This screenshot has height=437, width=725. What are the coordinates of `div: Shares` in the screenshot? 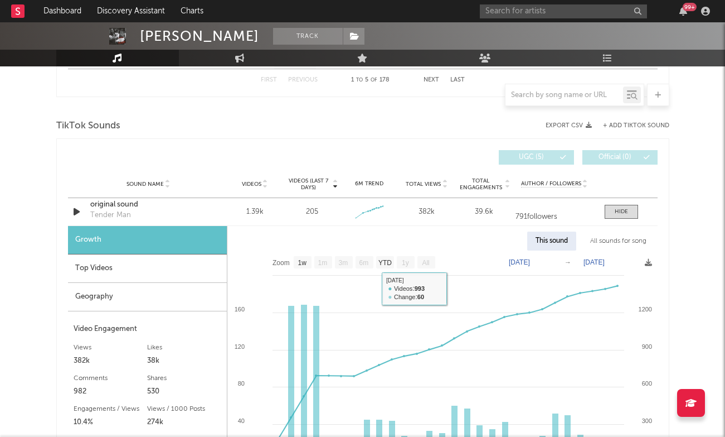 It's located at (184, 378).